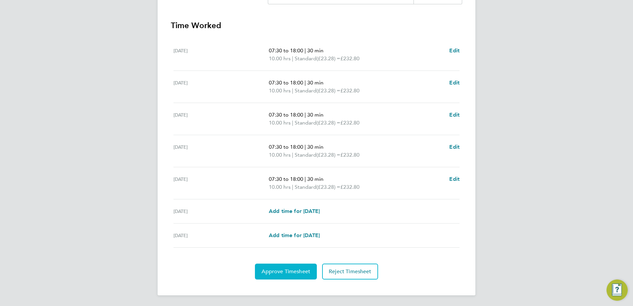 This screenshot has width=633, height=306. What do you see at coordinates (286, 272) in the screenshot?
I see `span: Approve Timesheet` at bounding box center [286, 272].